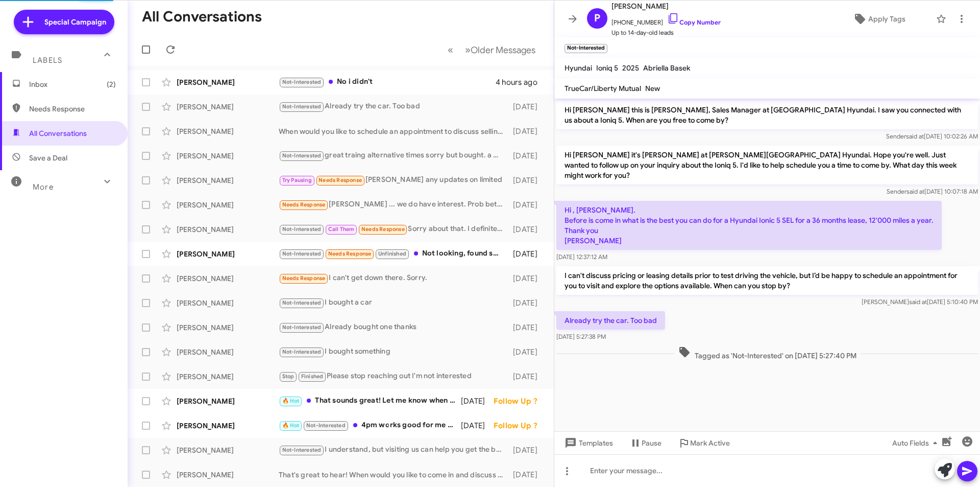 This screenshot has height=487, width=980. What do you see at coordinates (297, 180) in the screenshot?
I see `span: Try Pausing` at bounding box center [297, 180].